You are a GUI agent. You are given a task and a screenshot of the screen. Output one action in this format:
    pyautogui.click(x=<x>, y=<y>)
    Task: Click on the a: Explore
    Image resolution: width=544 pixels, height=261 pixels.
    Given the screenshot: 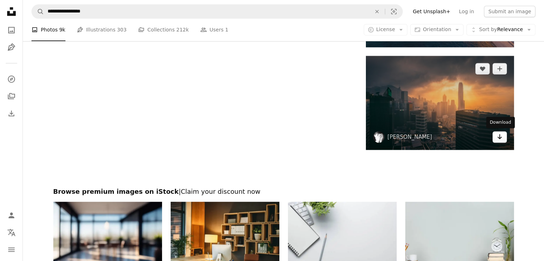 What is the action you would take?
    pyautogui.click(x=11, y=79)
    